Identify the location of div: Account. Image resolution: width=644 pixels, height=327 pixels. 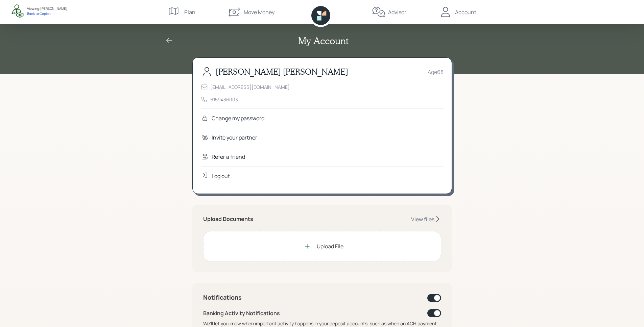
(465, 12).